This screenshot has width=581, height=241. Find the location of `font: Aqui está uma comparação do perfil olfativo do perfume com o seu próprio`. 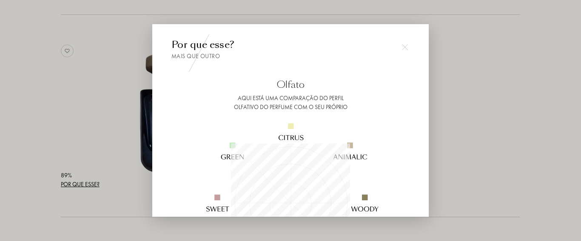

font: Aqui está uma comparação do perfil olfativo do perfume com o seu próprio is located at coordinates (290, 102).